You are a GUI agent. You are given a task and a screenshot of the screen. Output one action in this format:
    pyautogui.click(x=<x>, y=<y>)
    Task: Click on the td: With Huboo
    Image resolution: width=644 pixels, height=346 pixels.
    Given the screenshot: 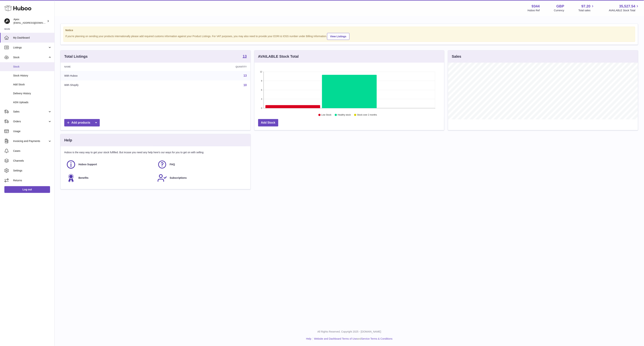 What is the action you would take?
    pyautogui.click(x=112, y=76)
    